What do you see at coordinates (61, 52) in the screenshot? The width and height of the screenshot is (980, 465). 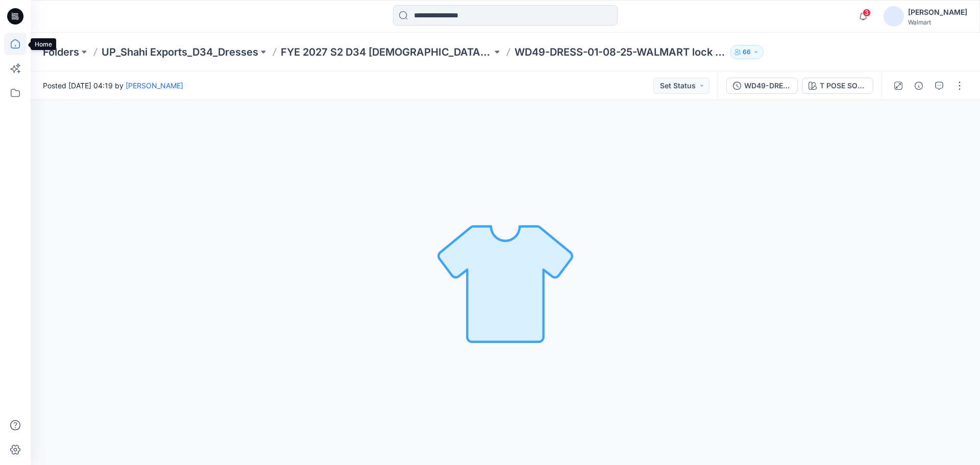 I see `p: Folders` at bounding box center [61, 52].